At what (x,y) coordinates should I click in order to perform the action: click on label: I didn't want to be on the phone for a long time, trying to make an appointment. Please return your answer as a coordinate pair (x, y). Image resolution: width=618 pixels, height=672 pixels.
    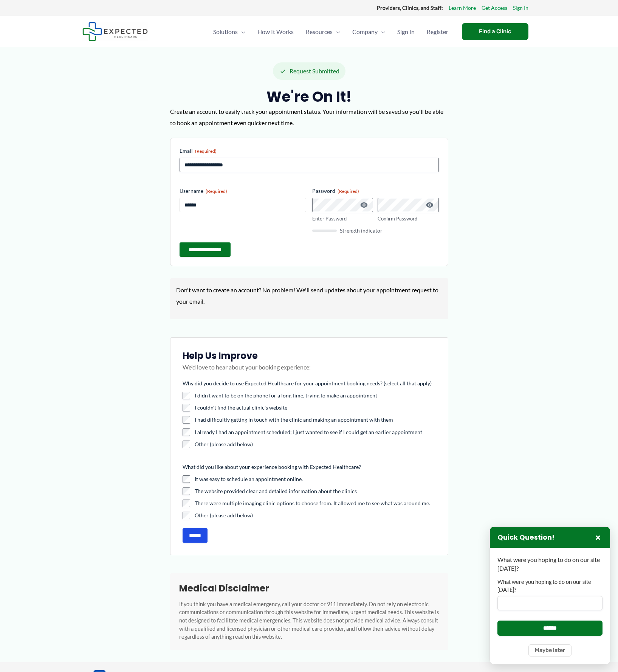
    Looking at the image, I should click on (315, 396).